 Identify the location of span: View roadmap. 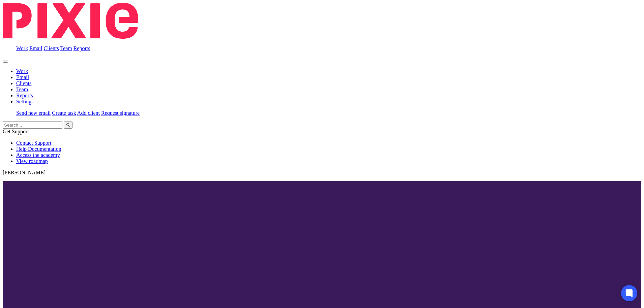
(32, 161).